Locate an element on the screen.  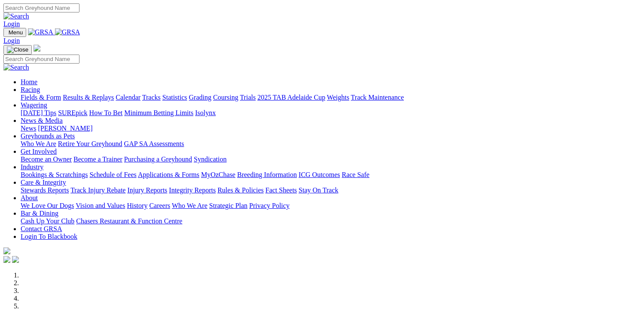
a: Injury Reports is located at coordinates (147, 190).